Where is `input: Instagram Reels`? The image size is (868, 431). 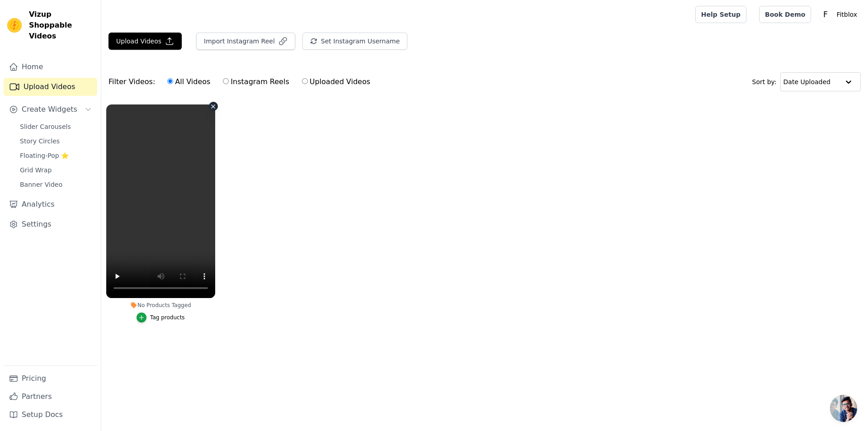 input: Instagram Reels is located at coordinates (225, 81).